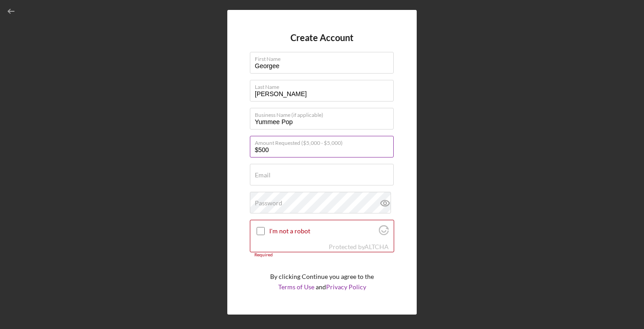 This screenshot has height=329, width=644. I want to click on h4: Create Account, so click(322, 37).